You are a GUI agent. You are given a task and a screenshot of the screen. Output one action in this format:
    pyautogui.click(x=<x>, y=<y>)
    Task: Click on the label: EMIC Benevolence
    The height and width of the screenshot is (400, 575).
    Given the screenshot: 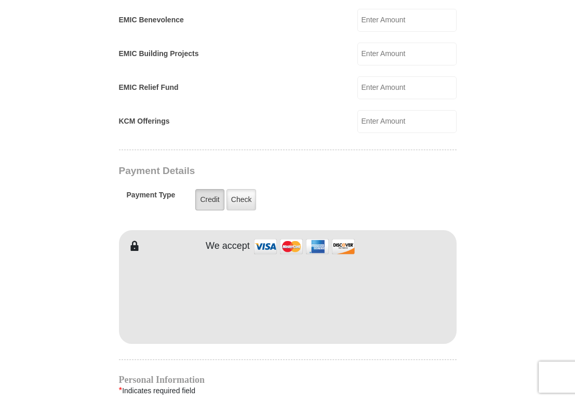 What is the action you would take?
    pyautogui.click(x=151, y=20)
    